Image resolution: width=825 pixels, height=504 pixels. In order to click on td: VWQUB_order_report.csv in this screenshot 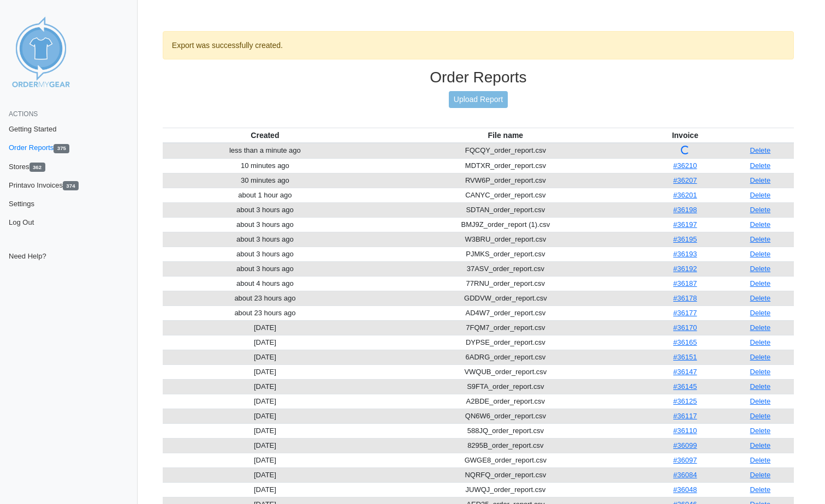, I will do `click(506, 371)`.